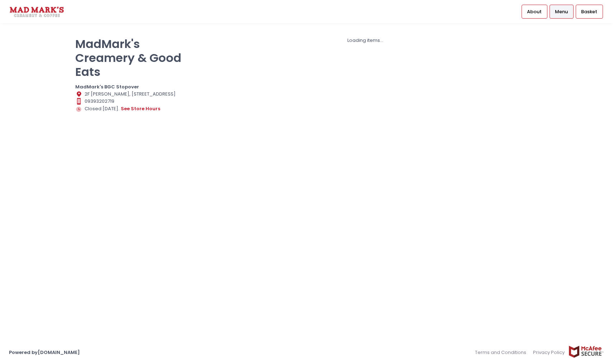  What do you see at coordinates (535, 12) in the screenshot?
I see `a: About` at bounding box center [535, 12].